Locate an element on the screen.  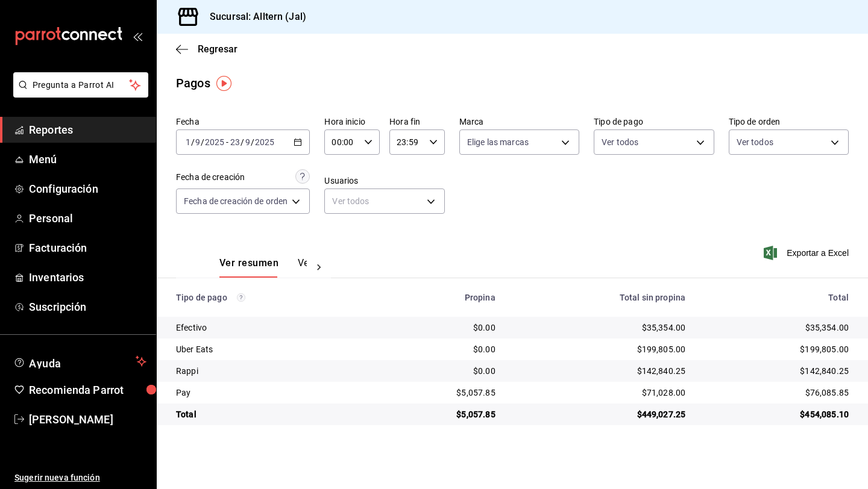
div: $454,085.10 is located at coordinates (777, 415).